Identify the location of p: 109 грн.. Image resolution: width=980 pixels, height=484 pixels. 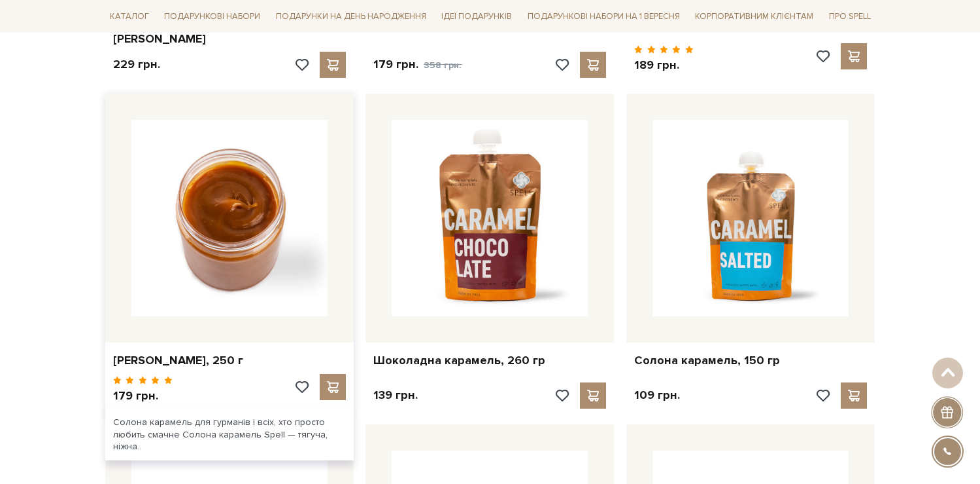
(657, 395).